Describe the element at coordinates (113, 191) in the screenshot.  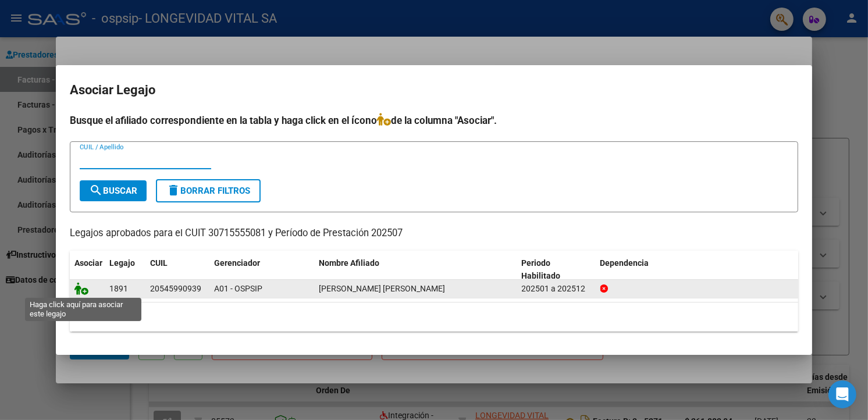
I see `button: Buscar` at that location.